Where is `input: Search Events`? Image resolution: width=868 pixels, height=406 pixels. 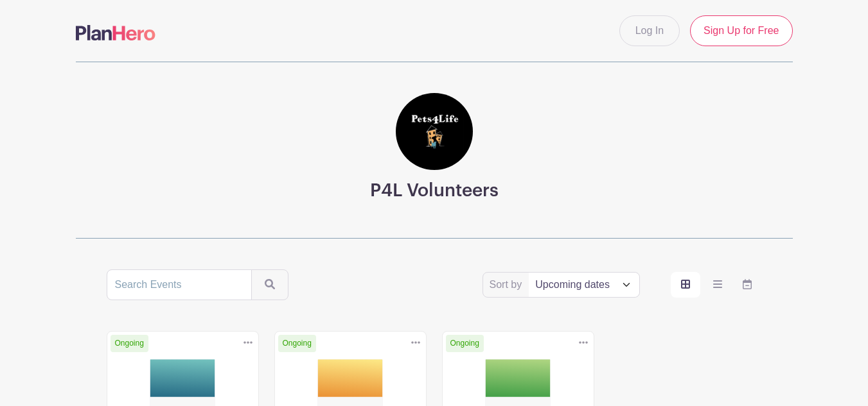 input: Search Events is located at coordinates (179, 285).